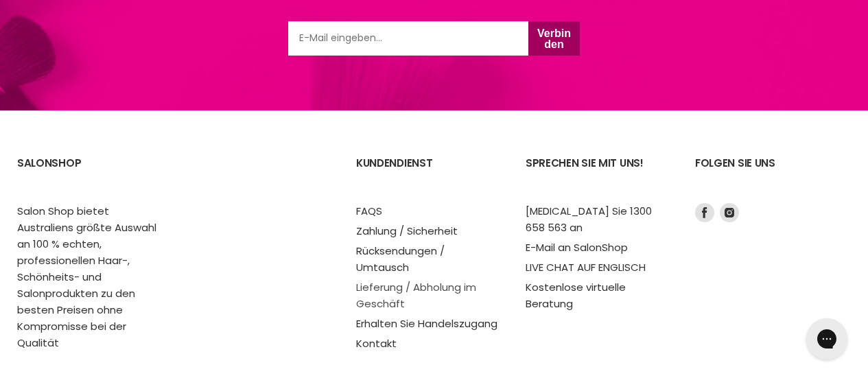 The width and height of the screenshot is (868, 378). What do you see at coordinates (376, 342) in the screenshot?
I see `a: Kontakt` at bounding box center [376, 342].